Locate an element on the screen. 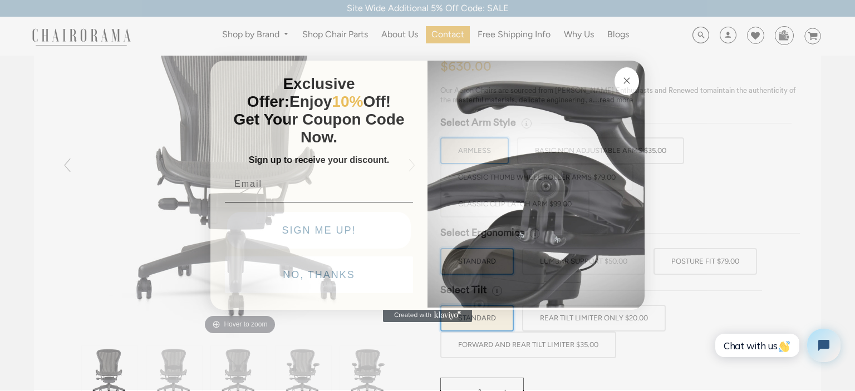 This screenshot has width=855, height=391. button: Open chat widget is located at coordinates (121, 26).